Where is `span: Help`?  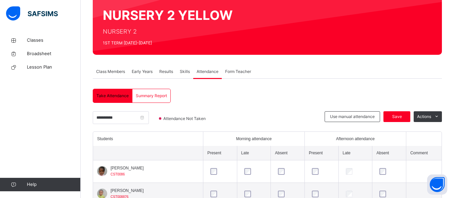 span: Help is located at coordinates (53, 185).